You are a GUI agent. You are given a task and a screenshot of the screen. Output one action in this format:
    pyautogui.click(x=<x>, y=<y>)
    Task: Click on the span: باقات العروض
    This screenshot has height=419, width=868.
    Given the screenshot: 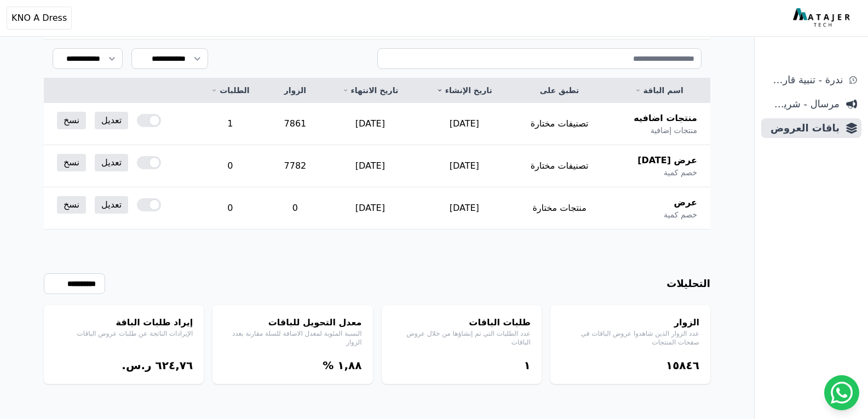 What is the action you would take?
    pyautogui.click(x=802, y=128)
    